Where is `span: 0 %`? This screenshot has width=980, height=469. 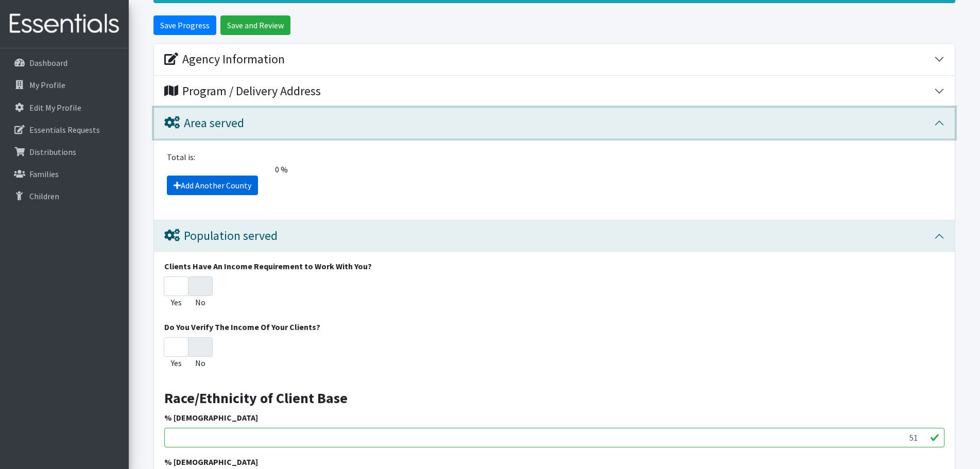 span: 0 % is located at coordinates (226, 169).